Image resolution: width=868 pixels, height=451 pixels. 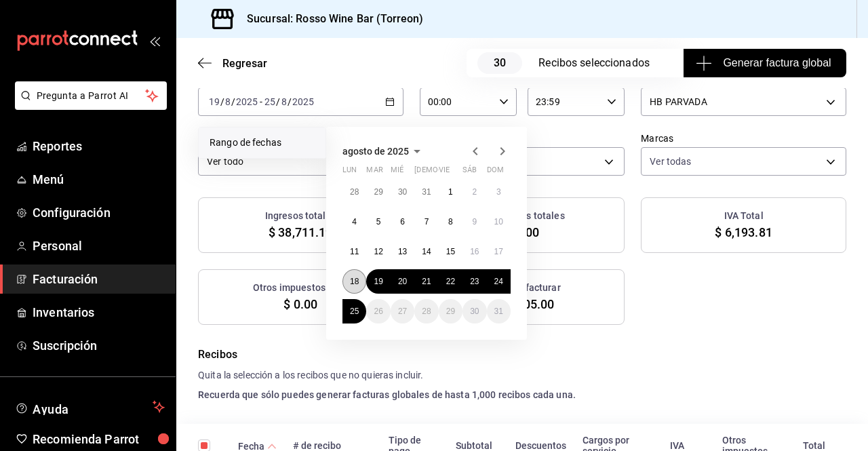 I want to click on abbr: 26 de agosto de 2025, so click(x=378, y=311).